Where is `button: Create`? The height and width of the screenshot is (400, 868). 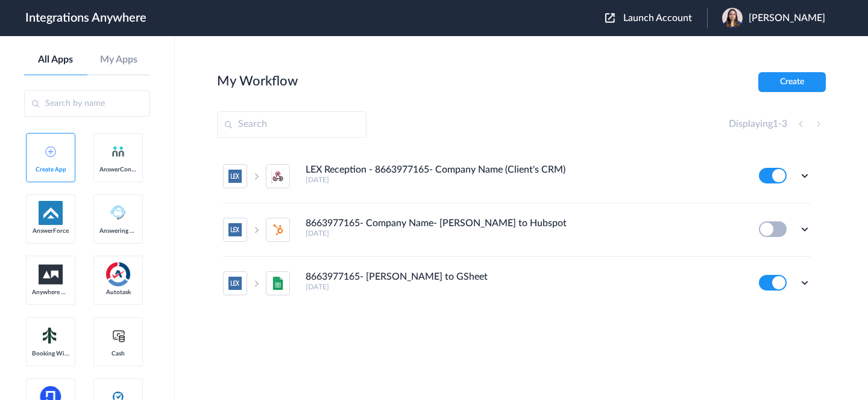
button: Create is located at coordinates (792, 82).